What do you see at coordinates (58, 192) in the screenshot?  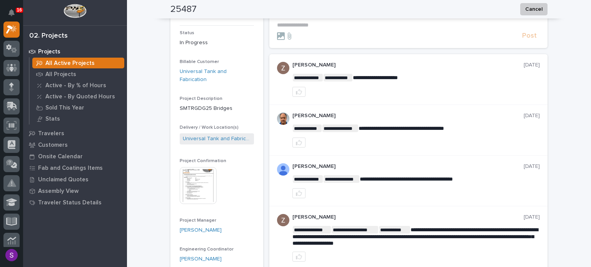 I see `p: Assembly View` at bounding box center [58, 192].